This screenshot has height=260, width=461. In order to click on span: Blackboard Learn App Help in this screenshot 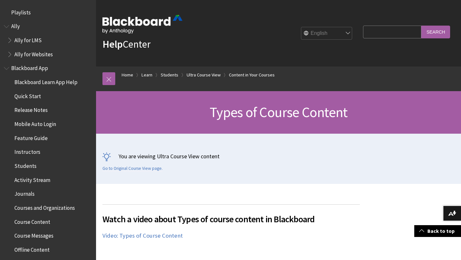, I will do `click(46, 81)`.